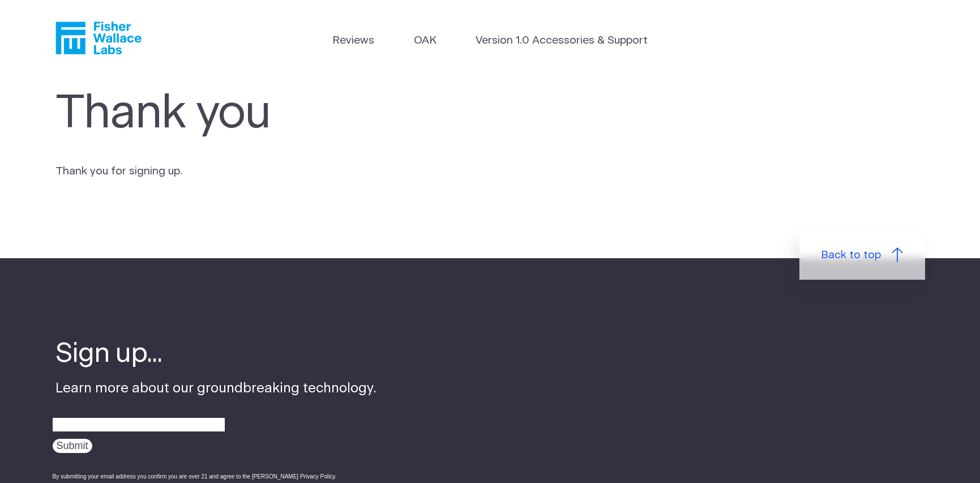 This screenshot has width=980, height=483. I want to click on input: Submit, so click(72, 446).